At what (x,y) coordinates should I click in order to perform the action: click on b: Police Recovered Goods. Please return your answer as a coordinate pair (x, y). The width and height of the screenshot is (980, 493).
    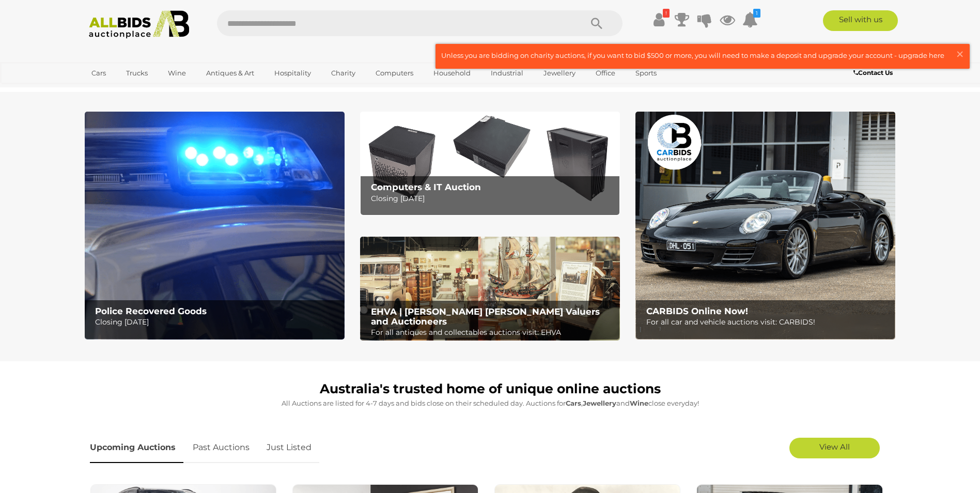
    Looking at the image, I should click on (151, 311).